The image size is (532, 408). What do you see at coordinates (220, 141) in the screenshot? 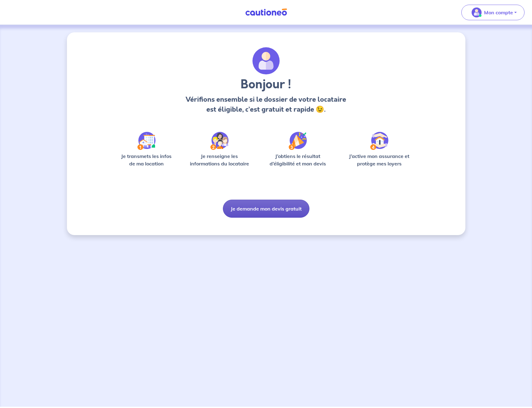
I see `img: /static/c0a346edaed446bb123850d2d04ad552/Step-2.svg` at bounding box center [220, 141].